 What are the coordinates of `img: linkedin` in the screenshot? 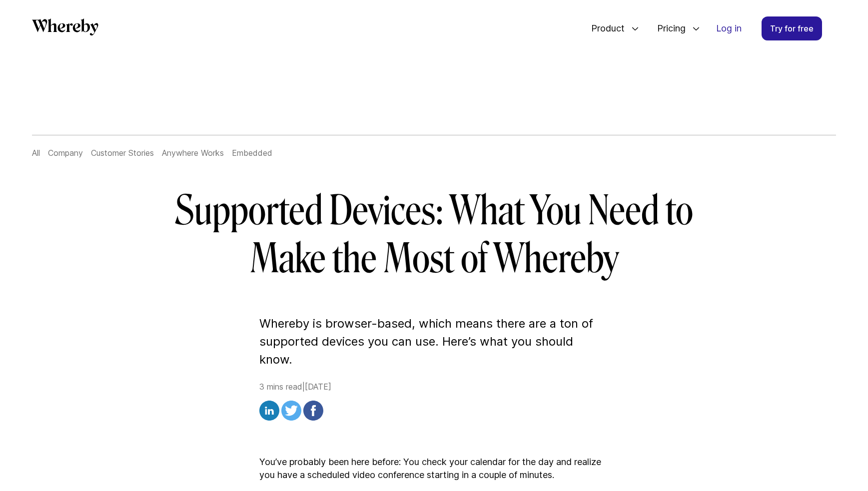 It's located at (269, 411).